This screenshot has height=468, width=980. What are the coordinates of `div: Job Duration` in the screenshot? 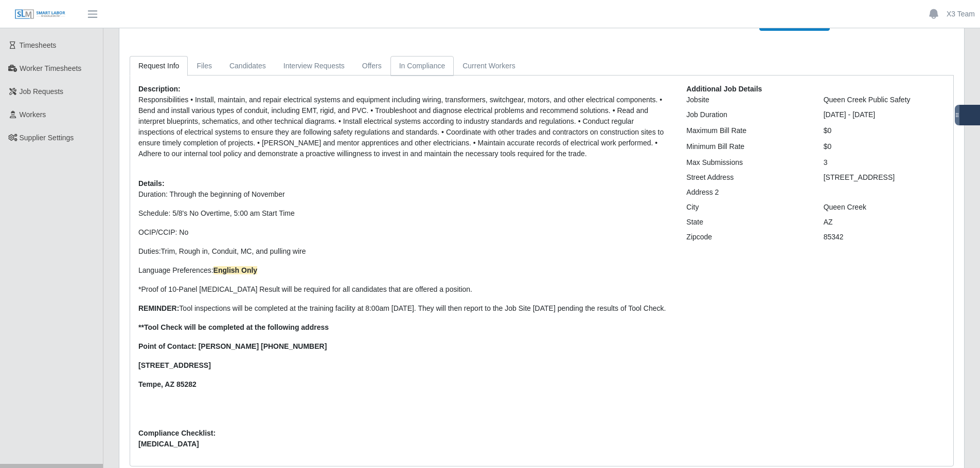 It's located at (747, 115).